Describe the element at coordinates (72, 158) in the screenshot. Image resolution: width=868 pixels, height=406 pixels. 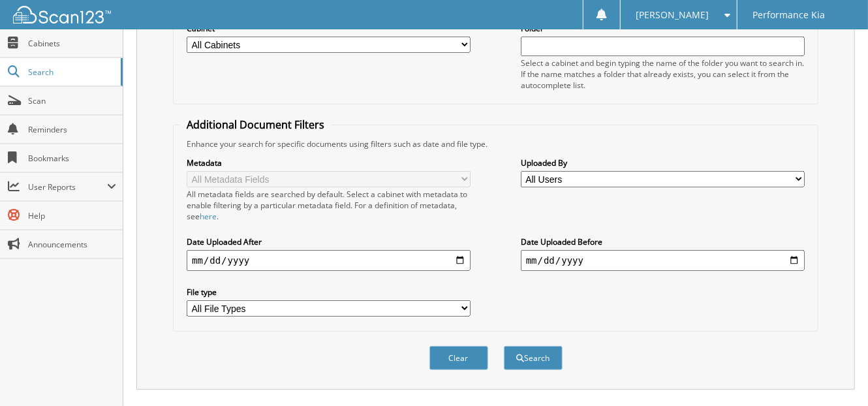
I see `span: Bookmarks` at that location.